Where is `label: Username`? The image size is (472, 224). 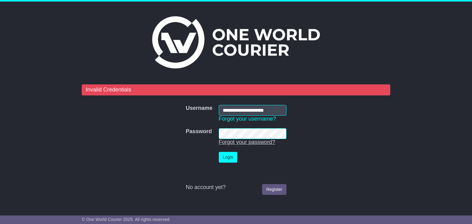 label: Username is located at coordinates (199, 108).